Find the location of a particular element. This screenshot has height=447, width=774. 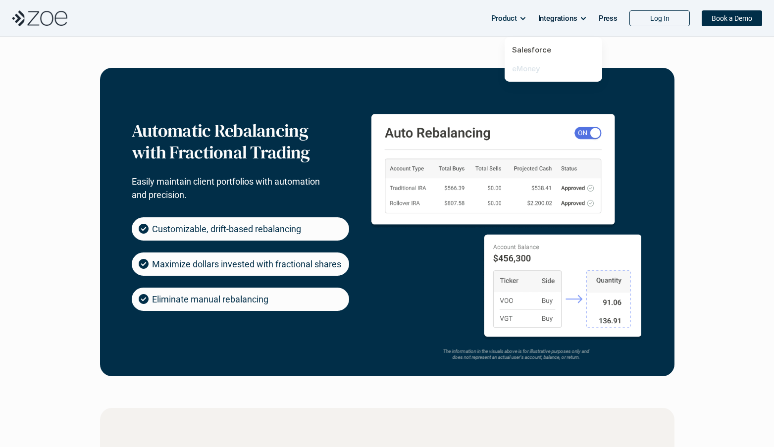

p: Product is located at coordinates (504, 18).